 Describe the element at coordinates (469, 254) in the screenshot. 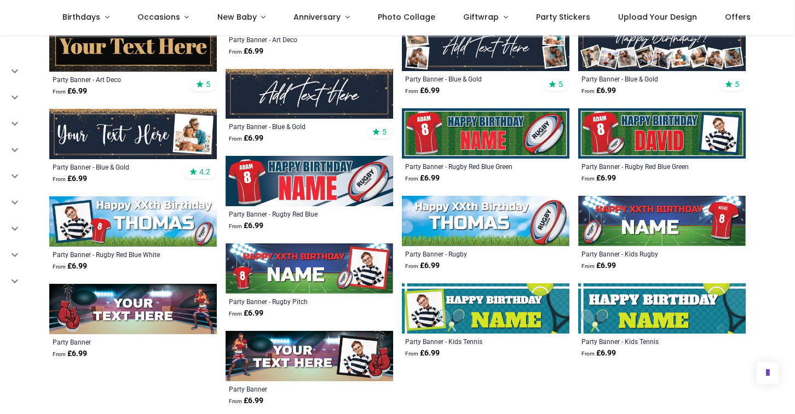

I see `div: Party Banner - Rugby` at that location.